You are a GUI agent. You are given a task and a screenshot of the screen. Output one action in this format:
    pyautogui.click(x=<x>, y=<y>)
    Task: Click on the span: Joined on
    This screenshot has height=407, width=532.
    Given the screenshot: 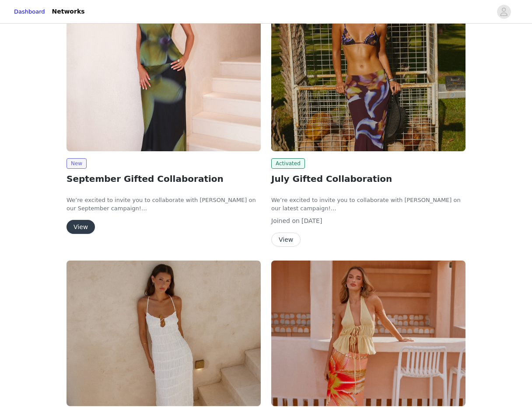 What is the action you would take?
    pyautogui.click(x=285, y=221)
    